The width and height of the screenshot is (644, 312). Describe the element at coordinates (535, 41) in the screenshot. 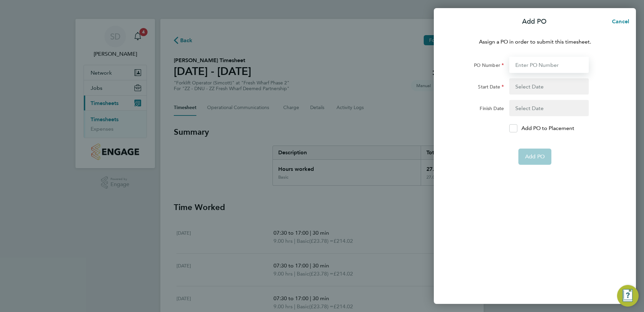

I see `p: Assign a PO in order to submit this timesheet.` at that location.